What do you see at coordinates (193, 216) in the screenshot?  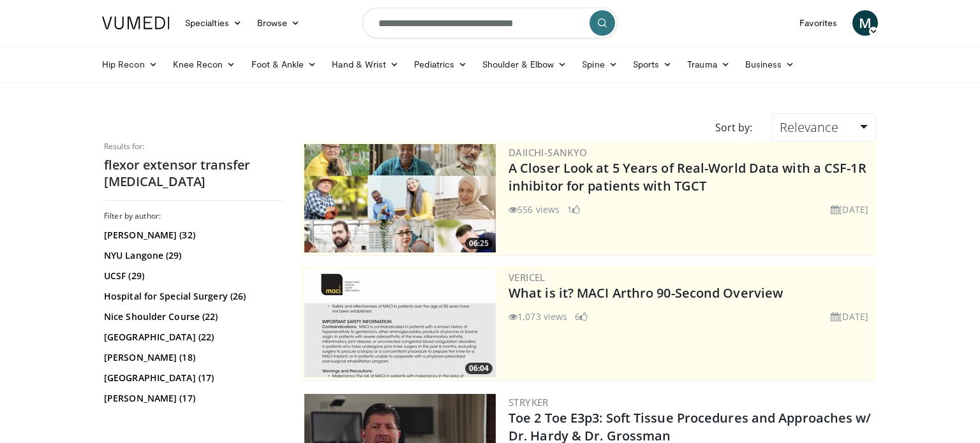 I see `h3: Filter by author:` at bounding box center [193, 216].